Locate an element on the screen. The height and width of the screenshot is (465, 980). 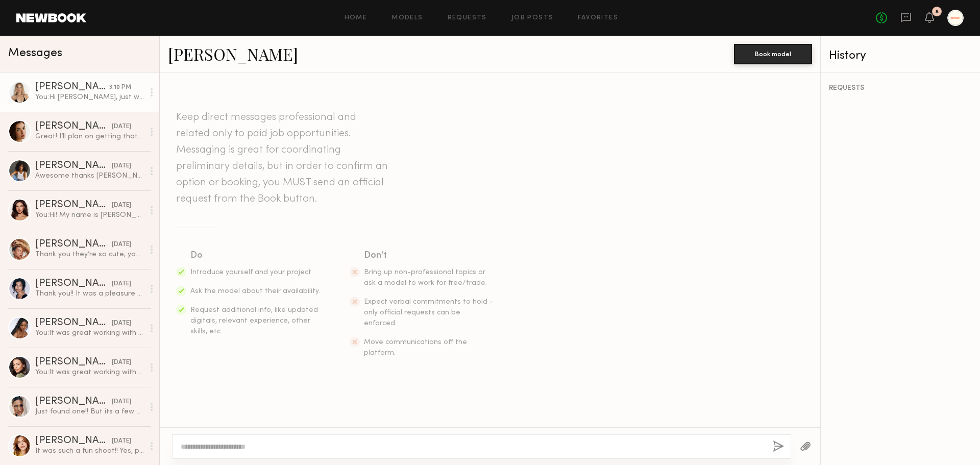
div: 3:10 PM is located at coordinates (120, 87).